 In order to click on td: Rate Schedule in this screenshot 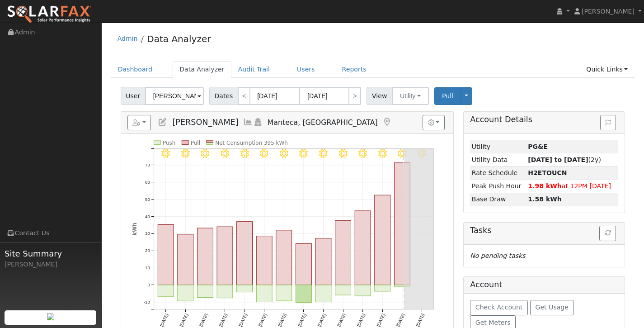, I will do `click(498, 173)`.